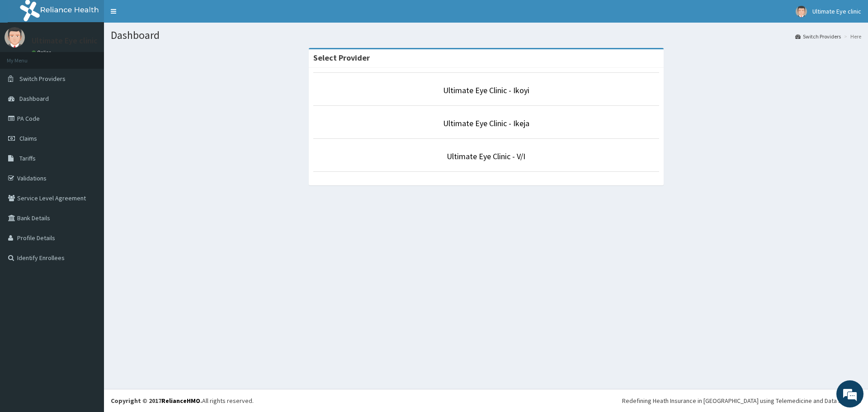 This screenshot has width=868, height=412. I want to click on a: Online, so click(42, 53).